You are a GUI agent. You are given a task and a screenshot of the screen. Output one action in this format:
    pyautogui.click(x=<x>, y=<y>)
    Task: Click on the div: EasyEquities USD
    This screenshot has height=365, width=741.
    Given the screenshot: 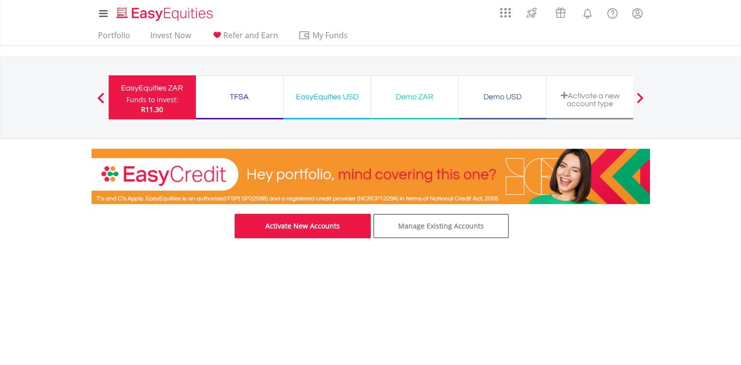 What is the action you would take?
    pyautogui.click(x=327, y=97)
    